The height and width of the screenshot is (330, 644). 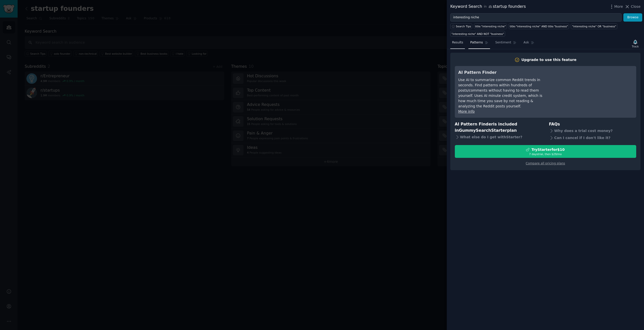 What do you see at coordinates (592, 131) in the screenshot?
I see `div: Why does a trial cost money?` at bounding box center [592, 131].